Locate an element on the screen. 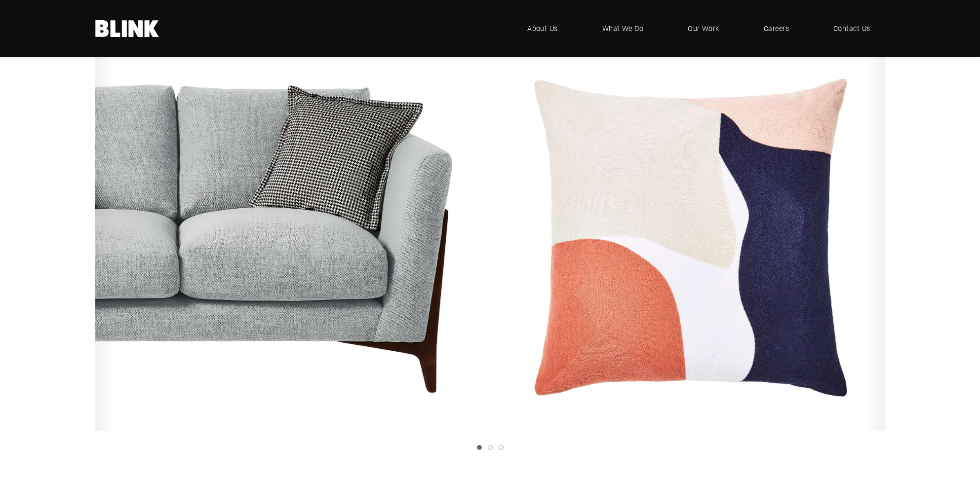  span: Careers is located at coordinates (776, 29).